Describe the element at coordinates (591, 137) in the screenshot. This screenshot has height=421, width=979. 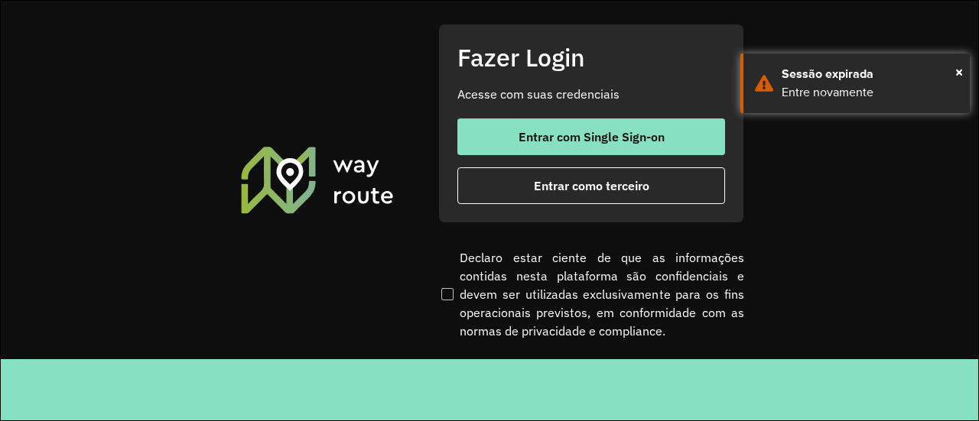
I see `span: Entrar com Single Sign-on` at that location.